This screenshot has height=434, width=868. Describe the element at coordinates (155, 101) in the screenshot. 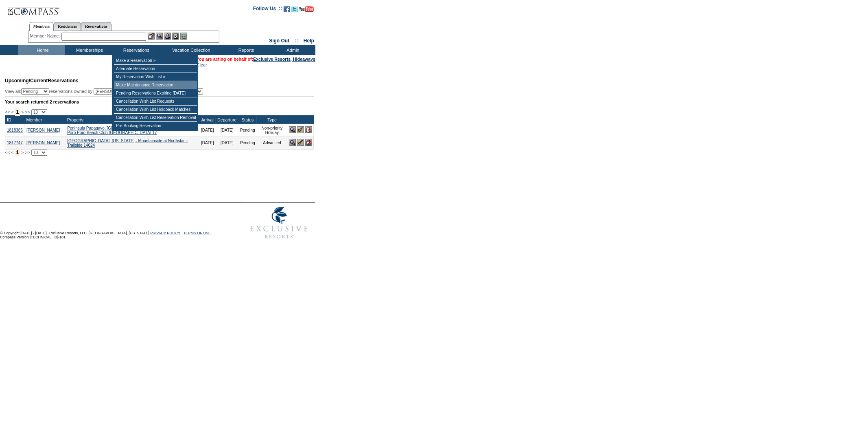

I see `td: Cancellation Wish List Requests` at that location.